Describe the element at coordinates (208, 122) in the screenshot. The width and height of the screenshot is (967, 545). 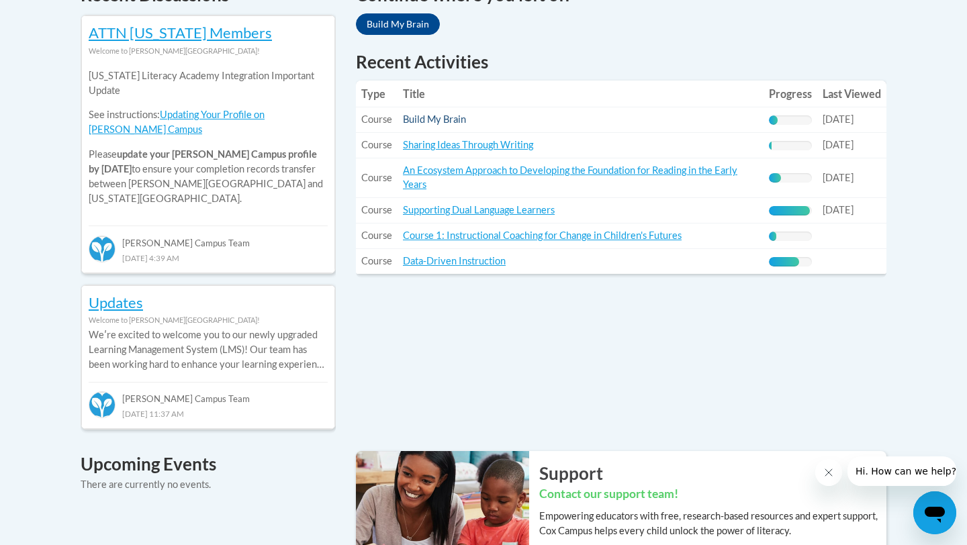
I see `p: See instructions:` at that location.